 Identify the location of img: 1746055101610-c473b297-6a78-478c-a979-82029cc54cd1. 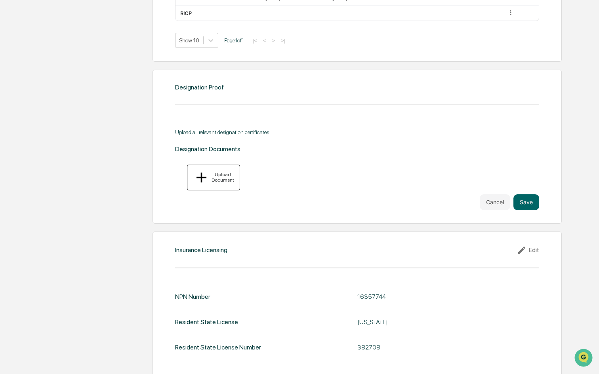
(15, 68).